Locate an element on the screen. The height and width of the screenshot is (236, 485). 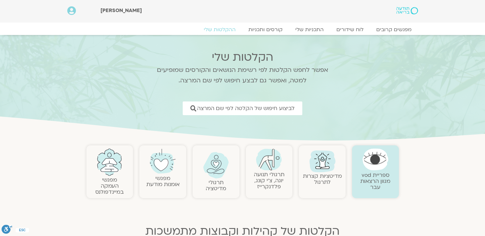
a: קורסים ותכניות is located at coordinates (265, 30).